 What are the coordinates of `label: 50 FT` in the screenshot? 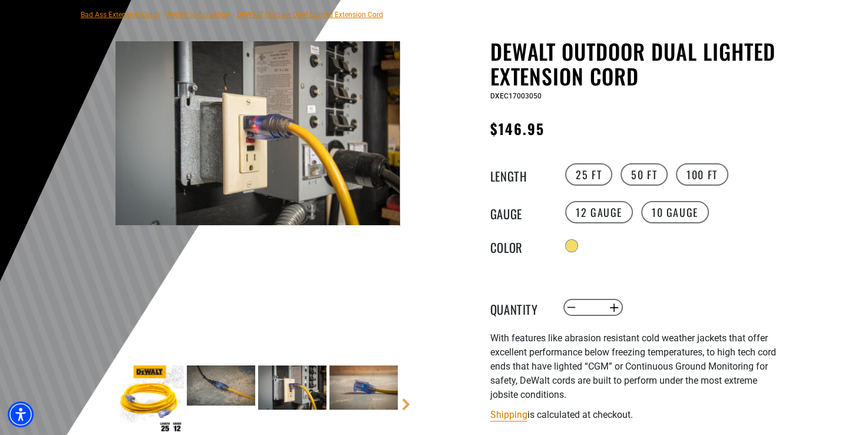 It's located at (644, 174).